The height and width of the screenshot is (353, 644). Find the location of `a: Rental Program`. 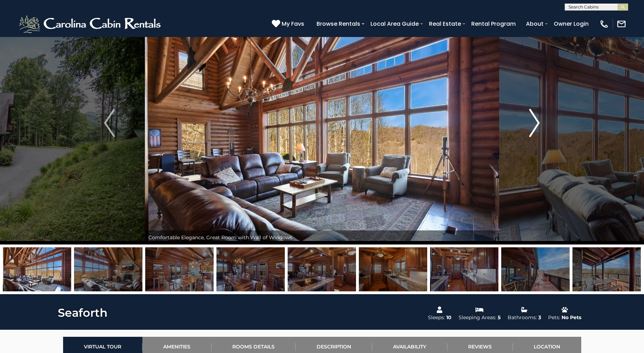

a: Rental Program is located at coordinates (494, 23).